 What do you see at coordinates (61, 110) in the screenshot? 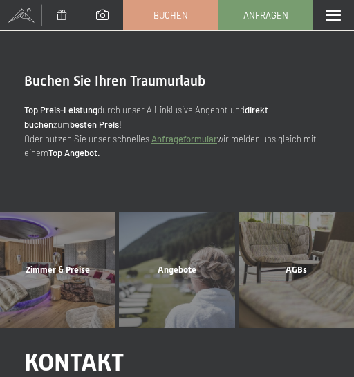
I see `strong: Top Preis-Leistung` at bounding box center [61, 110].